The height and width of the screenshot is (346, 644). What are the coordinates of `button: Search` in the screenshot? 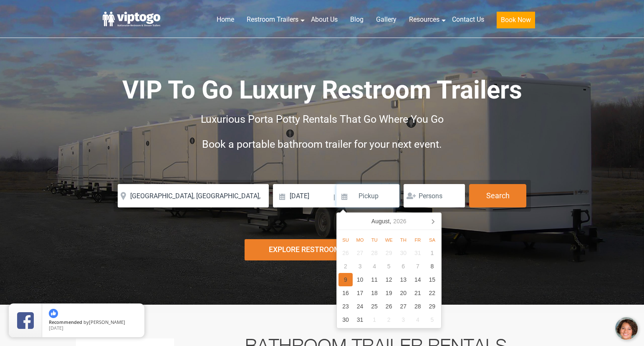 It's located at (497, 196).